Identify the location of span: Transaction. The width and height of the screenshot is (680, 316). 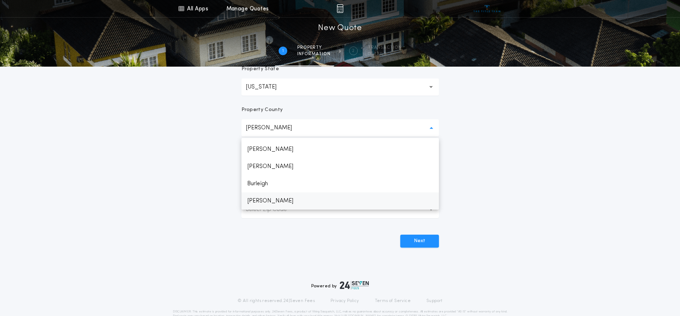
(385, 48).